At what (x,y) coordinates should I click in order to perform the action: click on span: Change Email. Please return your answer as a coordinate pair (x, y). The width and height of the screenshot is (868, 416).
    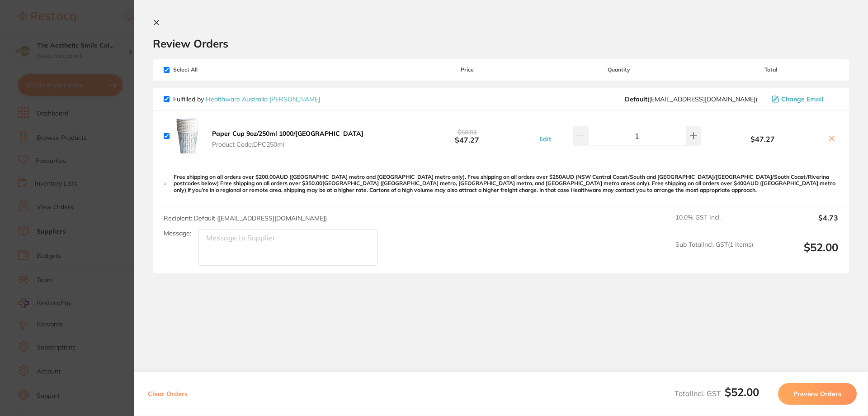
    Looking at the image, I should click on (802, 99).